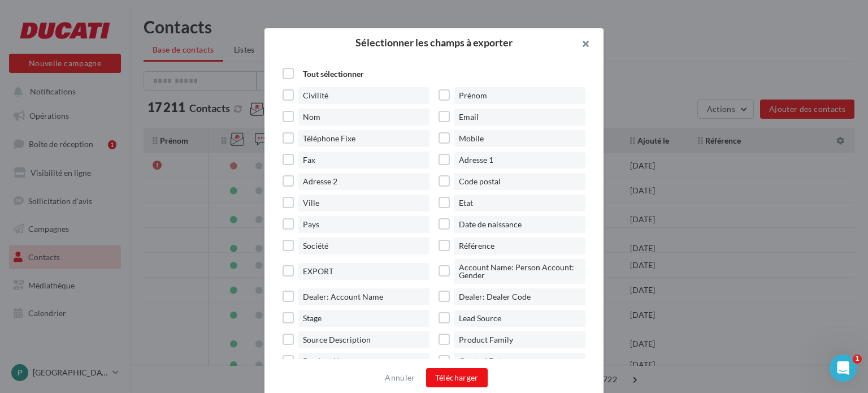 Image resolution: width=868 pixels, height=393 pixels. What do you see at coordinates (334, 74) in the screenshot?
I see `span: Tout sélectionner` at bounding box center [334, 74].